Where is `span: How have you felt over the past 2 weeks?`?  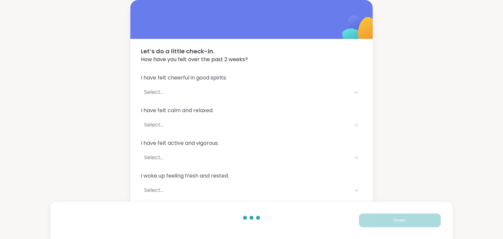 span: How have you felt over the past 2 weeks? is located at coordinates (251, 60).